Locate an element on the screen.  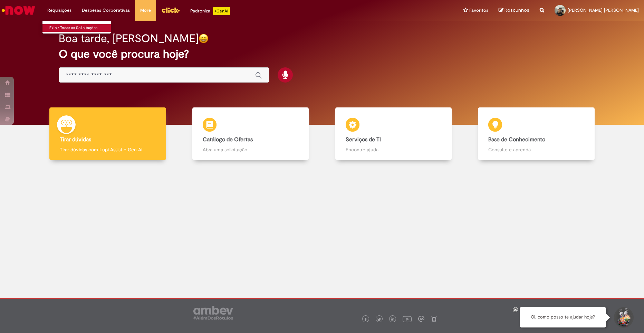
span: Despesas Corporativas is located at coordinates (106, 10).